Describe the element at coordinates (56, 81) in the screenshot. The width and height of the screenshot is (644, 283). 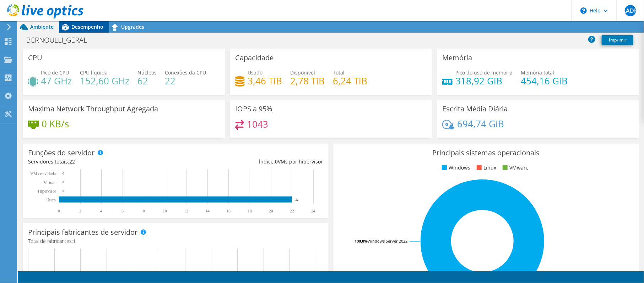
I see `h4: 47 GHz` at that location.